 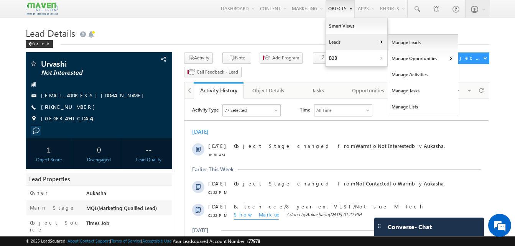 What do you see at coordinates (53, 208) in the screenshot?
I see `label: Main Stage` at bounding box center [53, 208].